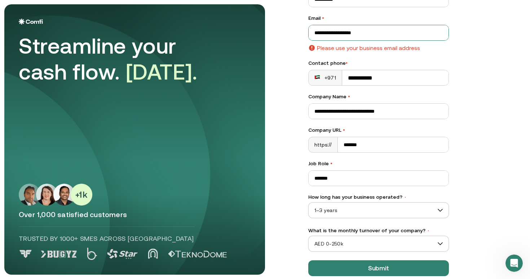  Describe the element at coordinates (379, 231) in the screenshot. I see `label: What is the monthly turnover of your company?` at that location.